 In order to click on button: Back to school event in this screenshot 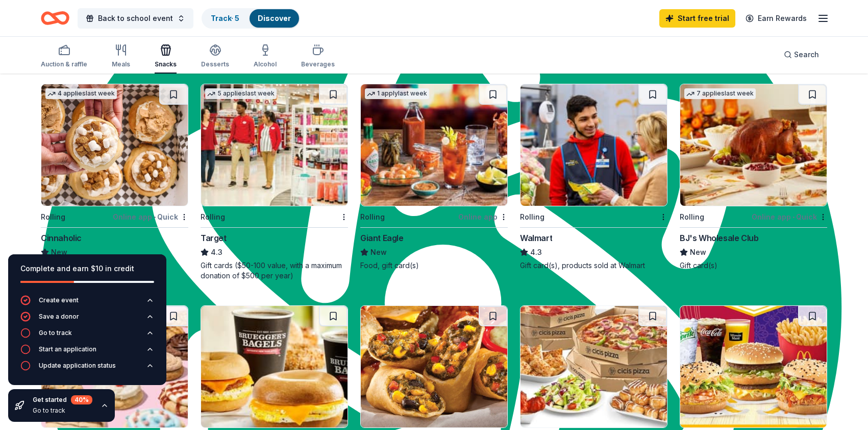, I will do `click(135, 18)`.